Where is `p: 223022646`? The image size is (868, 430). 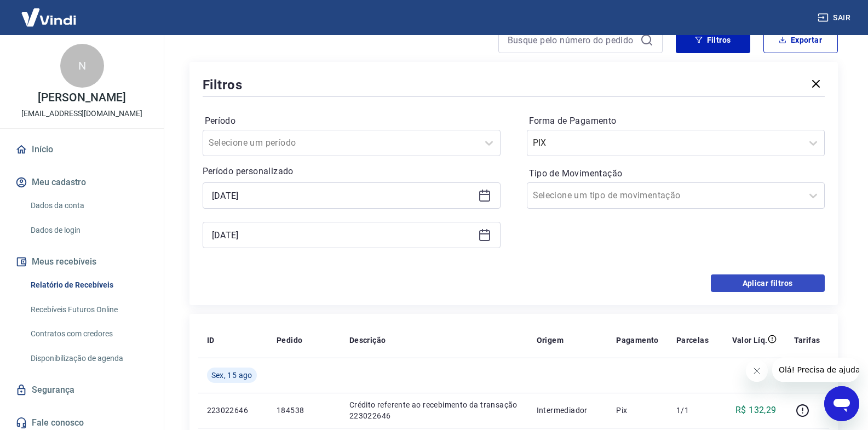
p: 223022646 is located at coordinates (233, 410).